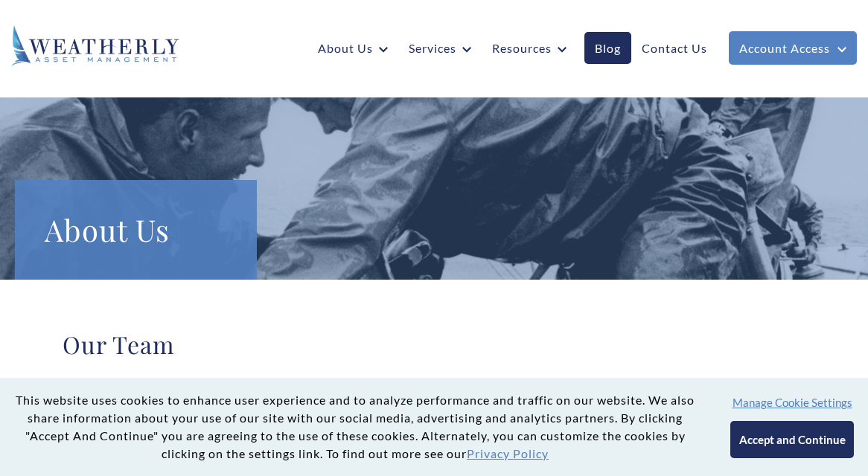 The width and height of the screenshot is (868, 476). I want to click on a: Contact Us, so click(675, 48).